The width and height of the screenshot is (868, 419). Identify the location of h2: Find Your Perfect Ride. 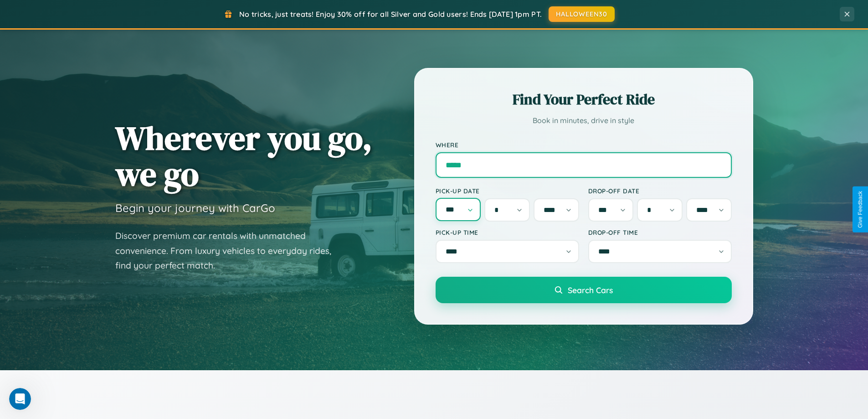
(584, 99).